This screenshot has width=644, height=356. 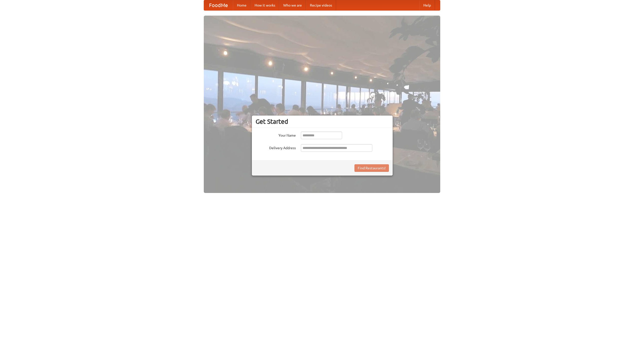 I want to click on h3: Get Started, so click(x=322, y=122).